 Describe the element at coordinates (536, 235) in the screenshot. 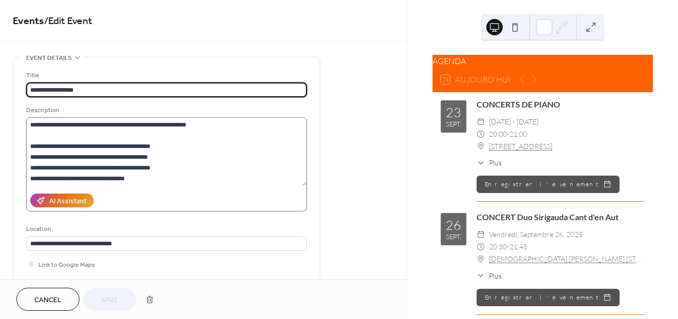

I see `span: vendredi, septembre 26, 2025` at that location.